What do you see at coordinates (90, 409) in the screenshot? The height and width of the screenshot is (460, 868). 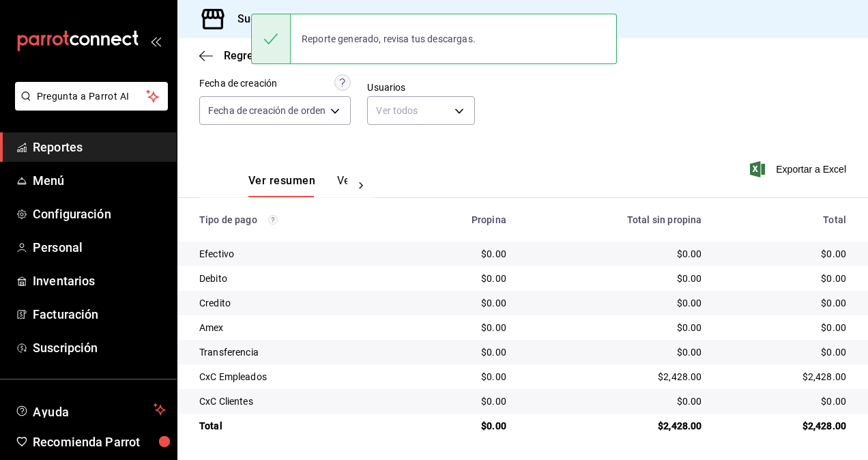 I see `span: Ayuda` at bounding box center [90, 409].